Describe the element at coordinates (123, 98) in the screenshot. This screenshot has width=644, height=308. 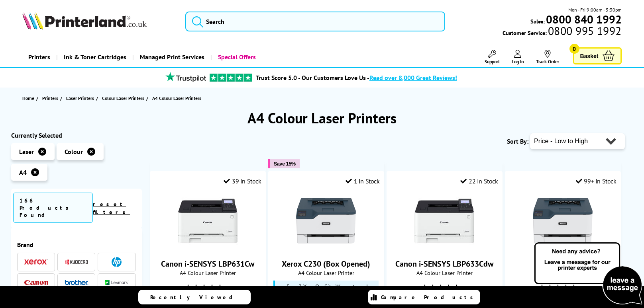
I see `span: Colour Laser Printers` at that location.